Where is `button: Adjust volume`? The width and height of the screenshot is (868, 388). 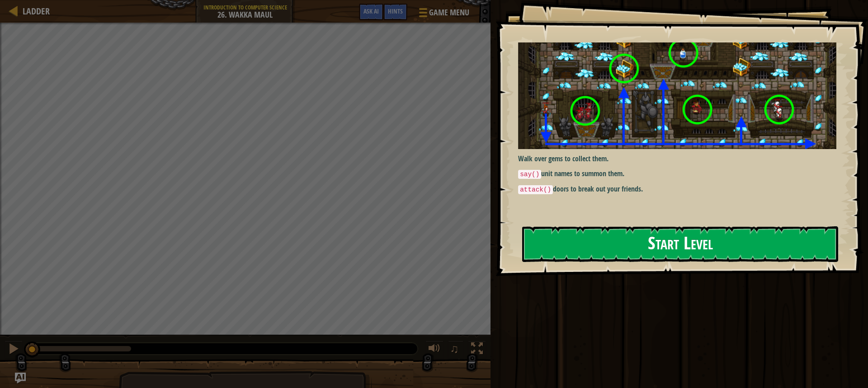
button: Adjust volume is located at coordinates (434, 350).